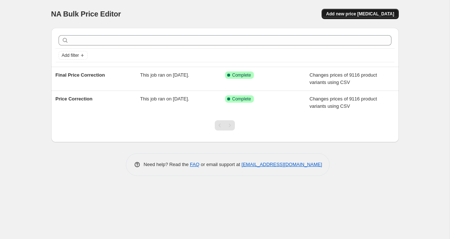 This screenshot has height=239, width=450. What do you see at coordinates (74, 98) in the screenshot?
I see `span: Price Correction` at bounding box center [74, 98].